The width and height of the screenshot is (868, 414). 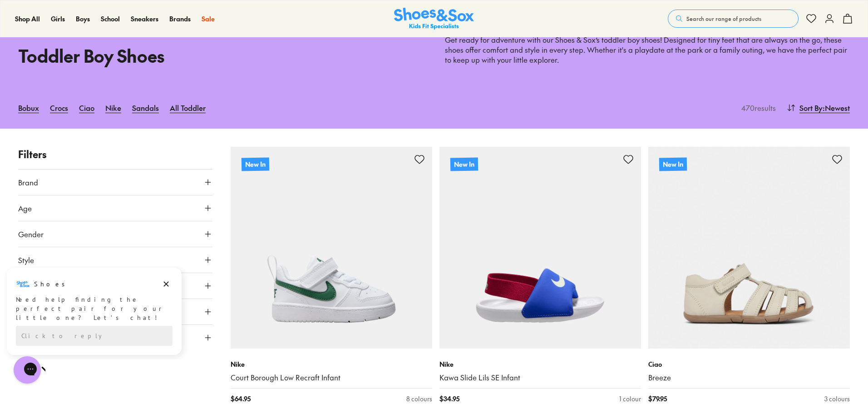 I want to click on button: Sort By:Newest, so click(x=818, y=108).